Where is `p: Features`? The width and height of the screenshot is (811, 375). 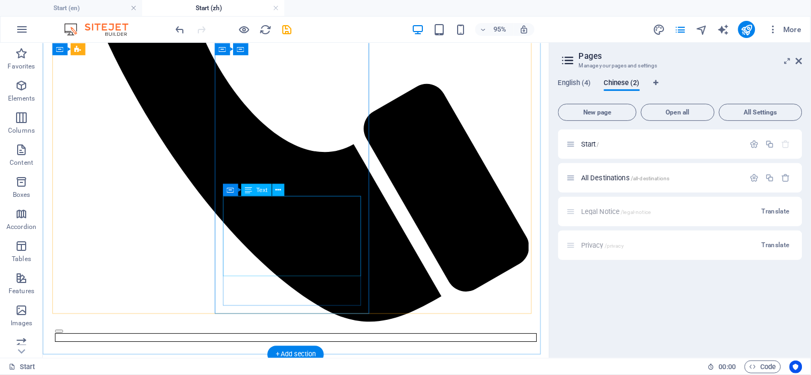
p: Features is located at coordinates (21, 291).